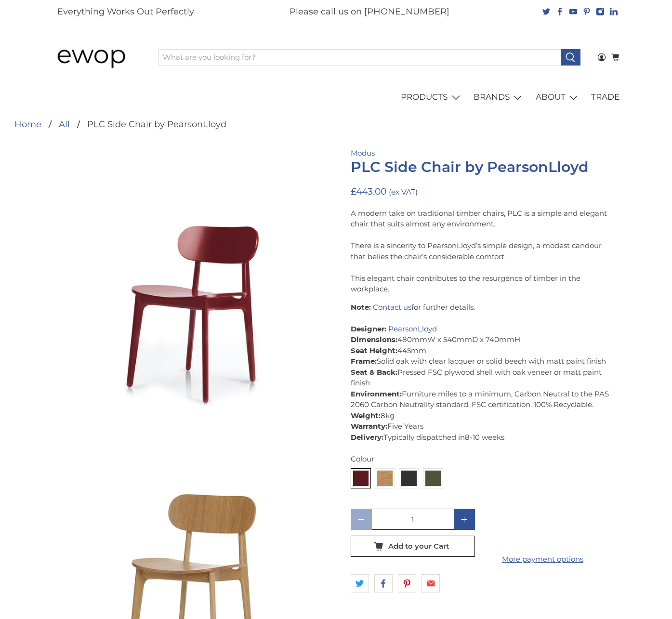  Describe the element at coordinates (392, 307) in the screenshot. I see `a: Contact us` at that location.